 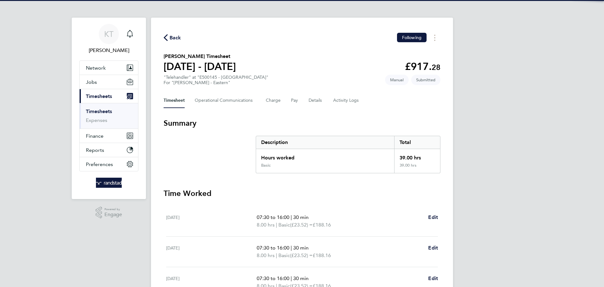 What do you see at coordinates (97, 120) in the screenshot?
I see `a: Expenses` at bounding box center [97, 120].